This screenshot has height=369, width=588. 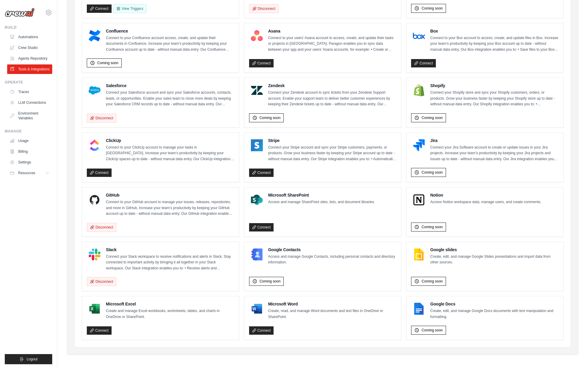 What do you see at coordinates (494, 250) in the screenshot?
I see `h4: Google slides` at bounding box center [494, 250].